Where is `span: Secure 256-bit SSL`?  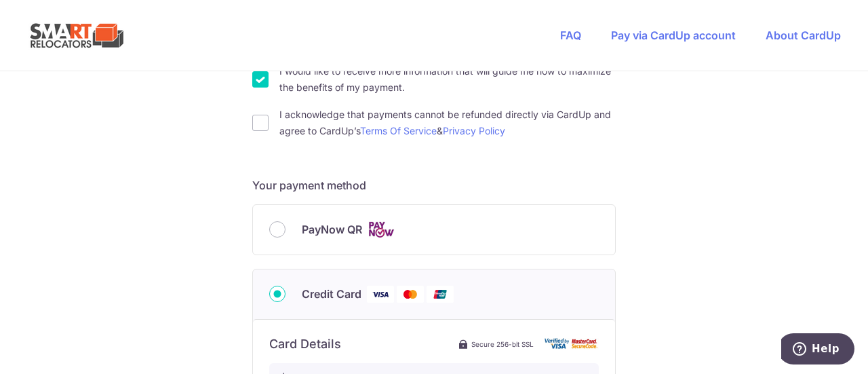 span: Secure 256-bit SSL is located at coordinates (502, 344).